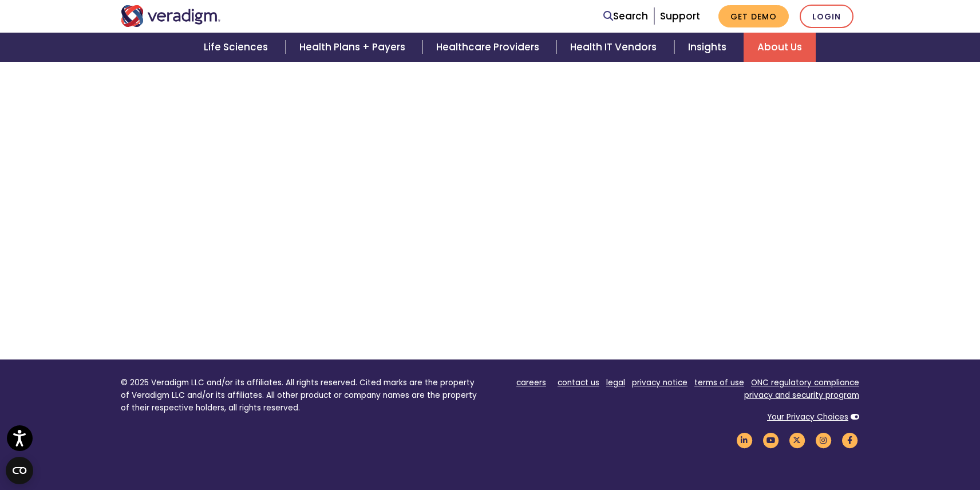 The image size is (980, 490). Describe the element at coordinates (170, 16) in the screenshot. I see `img: Veradigm logo` at that location.